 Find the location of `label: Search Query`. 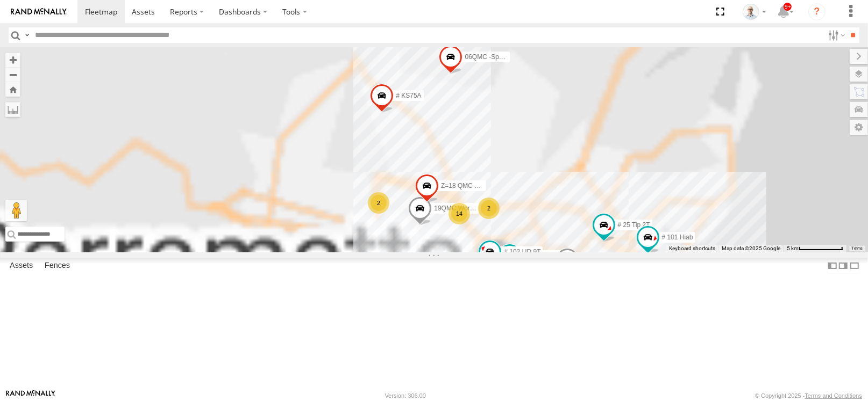

label: Search Query is located at coordinates (27, 35).